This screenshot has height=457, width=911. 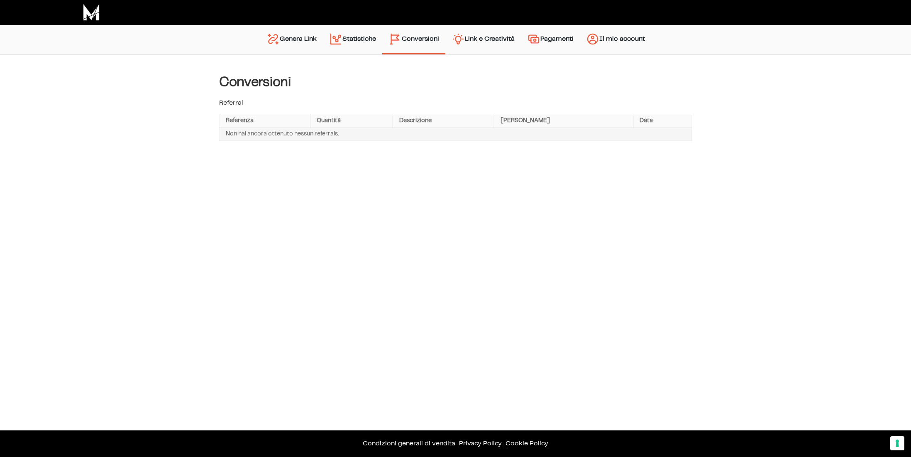 I want to click on a: Privacy Policy, so click(x=480, y=443).